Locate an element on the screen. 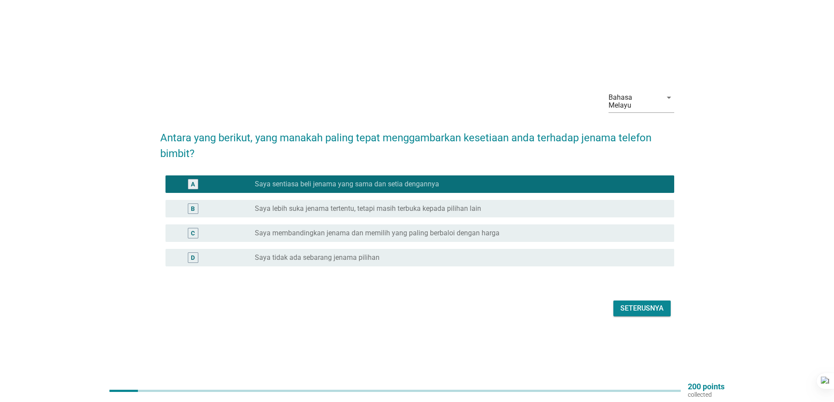 This screenshot has width=834, height=402. label: Saya membandingkan jenama dan memilih yang paling berbaloi dengan harga is located at coordinates (377, 233).